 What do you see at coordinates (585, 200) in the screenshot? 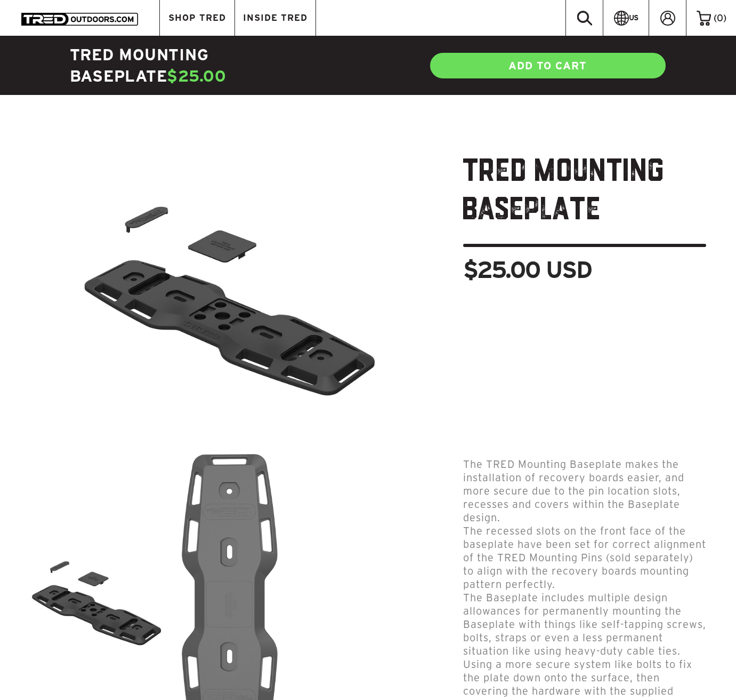
I see `h1: TRED Mounting Baseplate` at bounding box center [585, 200].